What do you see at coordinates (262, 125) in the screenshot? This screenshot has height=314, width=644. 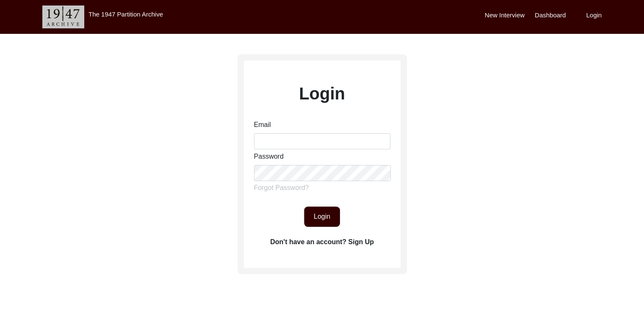 I see `label: Email` at bounding box center [262, 125].